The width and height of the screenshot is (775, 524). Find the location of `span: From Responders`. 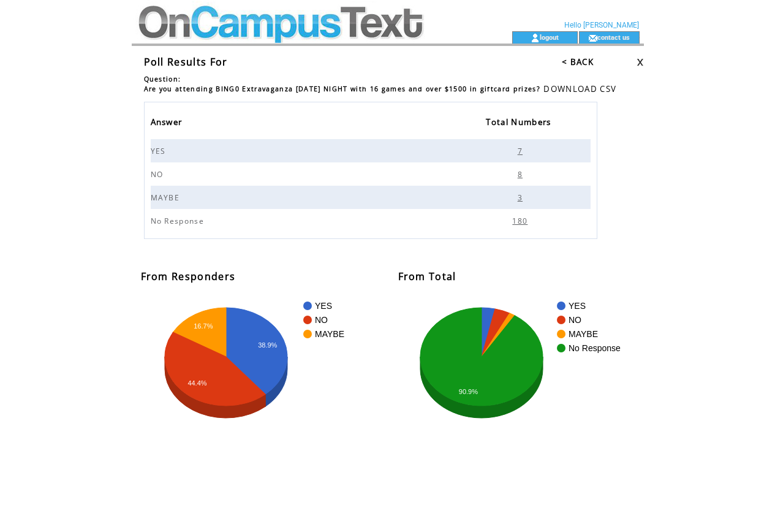

span: From Responders is located at coordinates (188, 276).